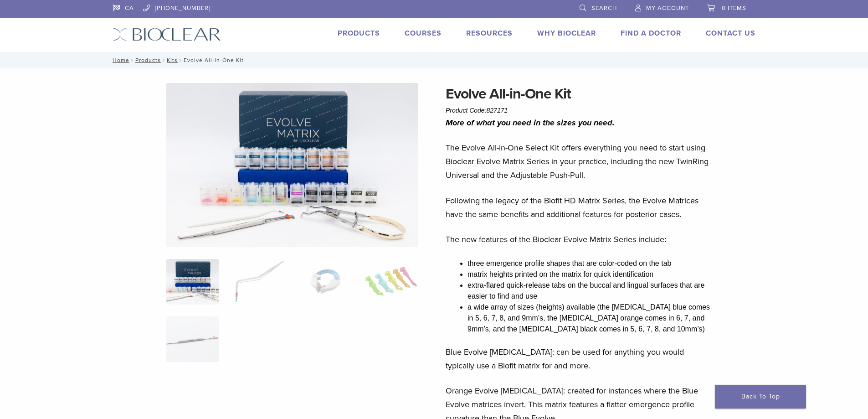 The height and width of the screenshot is (419, 868). I want to click on a: Resources, so click(489, 34).